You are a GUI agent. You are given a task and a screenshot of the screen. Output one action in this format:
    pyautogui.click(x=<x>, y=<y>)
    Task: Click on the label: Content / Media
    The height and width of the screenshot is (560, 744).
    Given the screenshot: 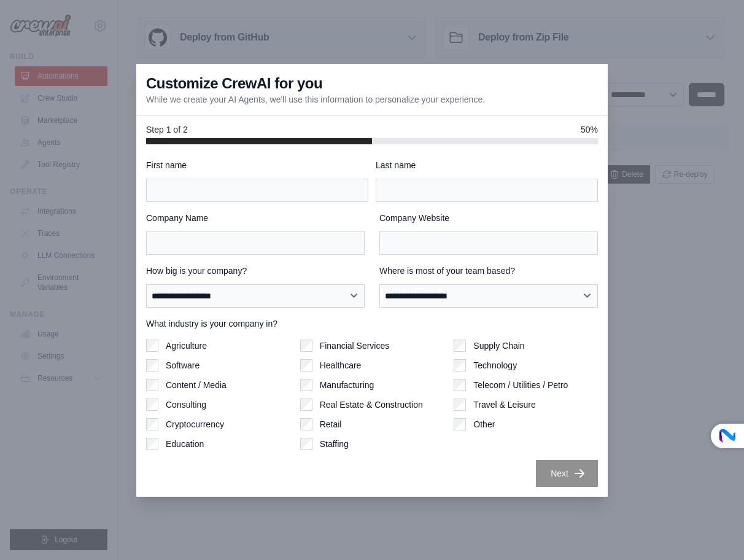 What is the action you would take?
    pyautogui.click(x=196, y=385)
    